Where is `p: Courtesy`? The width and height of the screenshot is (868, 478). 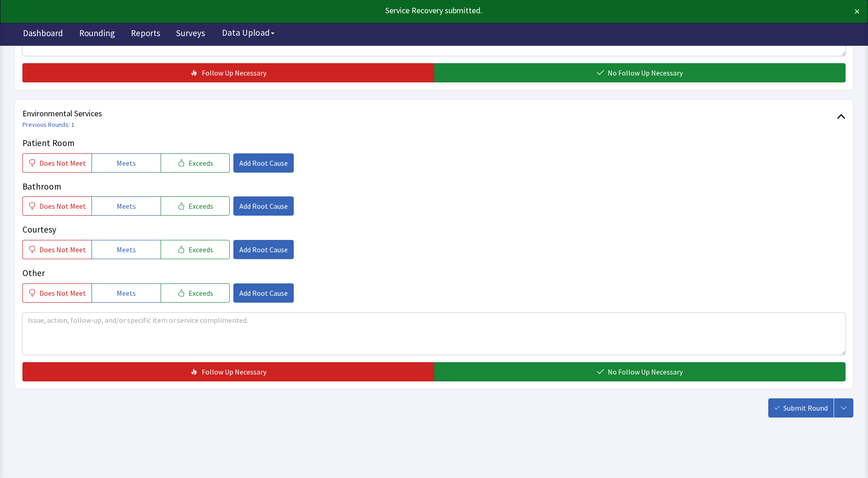
p: Courtesy is located at coordinates (434, 229).